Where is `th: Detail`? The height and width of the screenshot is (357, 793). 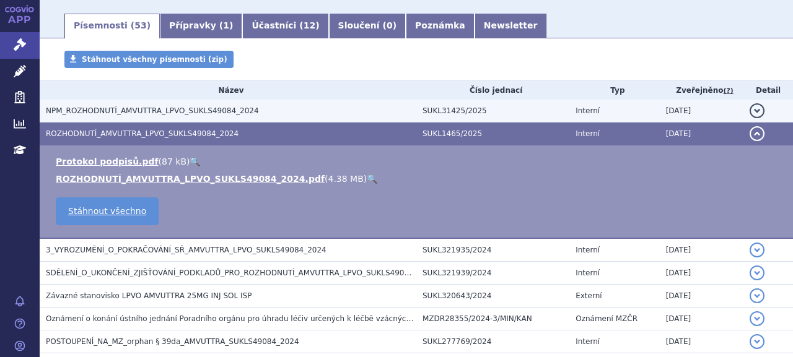 th: Detail is located at coordinates (768, 90).